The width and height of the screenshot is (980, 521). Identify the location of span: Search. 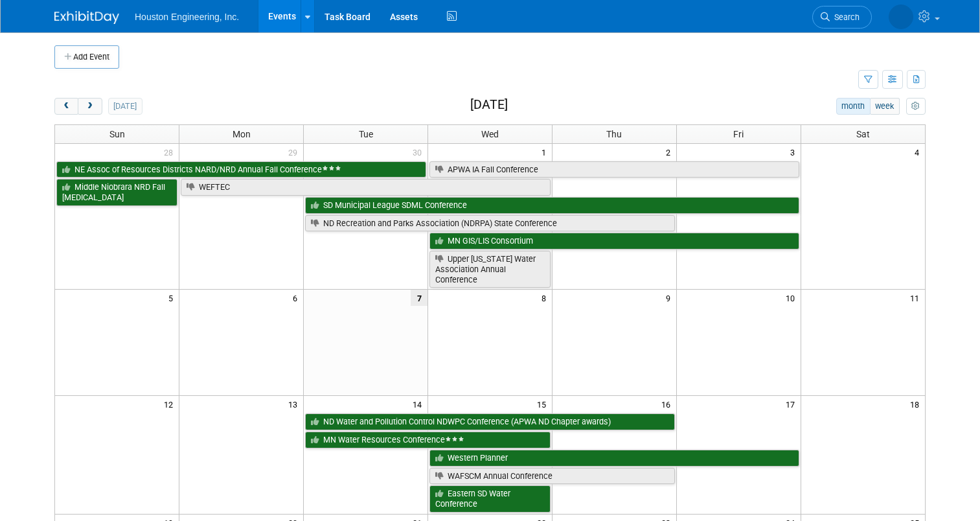
(845, 17).